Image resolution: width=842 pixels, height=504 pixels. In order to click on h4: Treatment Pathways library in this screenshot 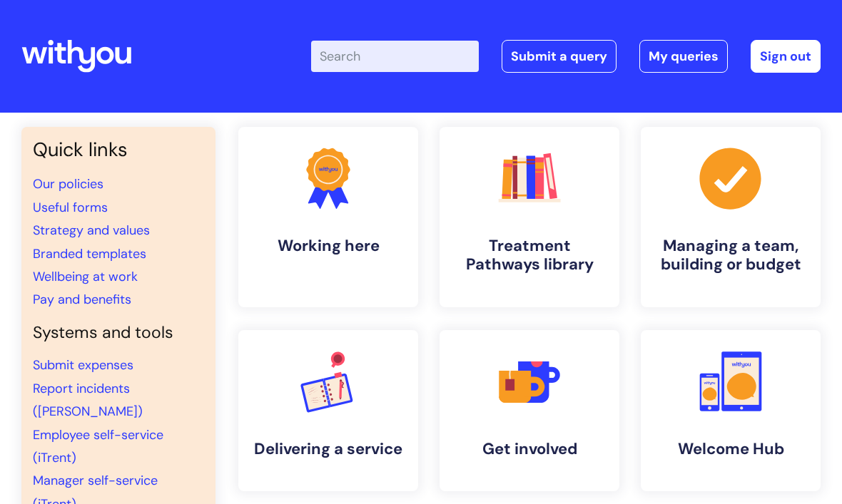, I will do `click(529, 255)`.